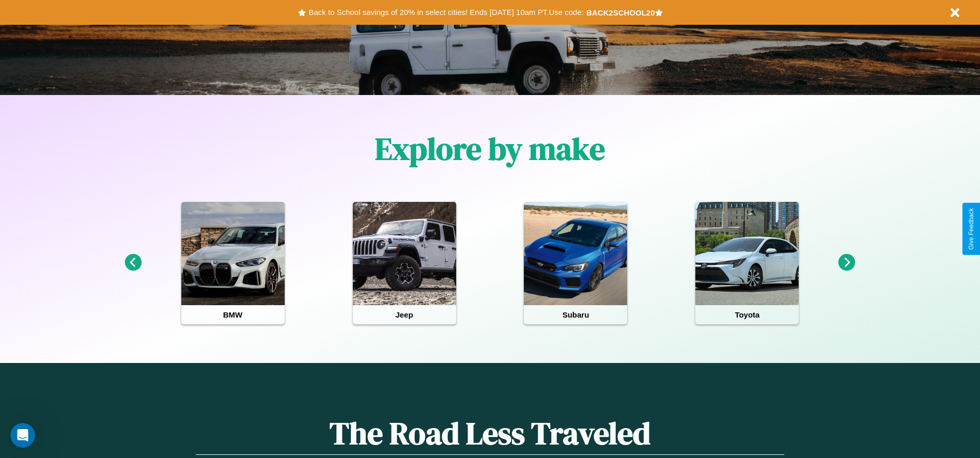 Image resolution: width=980 pixels, height=458 pixels. What do you see at coordinates (620, 12) in the screenshot?
I see `b: BACK2SCHOOL20` at bounding box center [620, 12].